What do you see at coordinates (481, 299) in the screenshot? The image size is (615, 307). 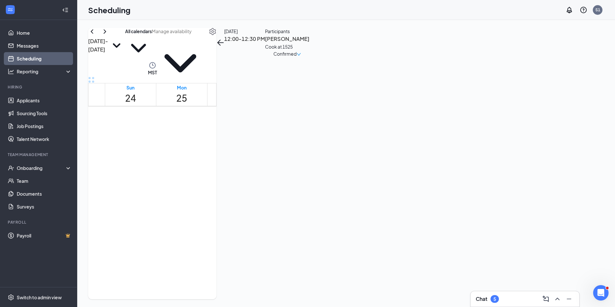 I see `h3: Chat` at bounding box center [481, 299].